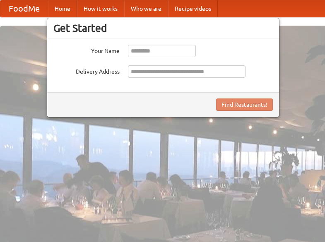 This screenshot has width=325, height=242. I want to click on a: How it works, so click(101, 9).